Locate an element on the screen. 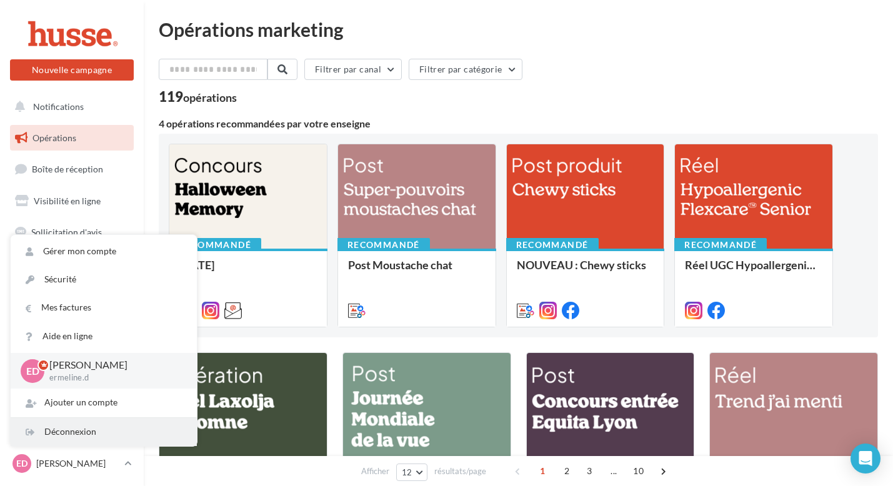  button: Notifications is located at coordinates (69, 107).